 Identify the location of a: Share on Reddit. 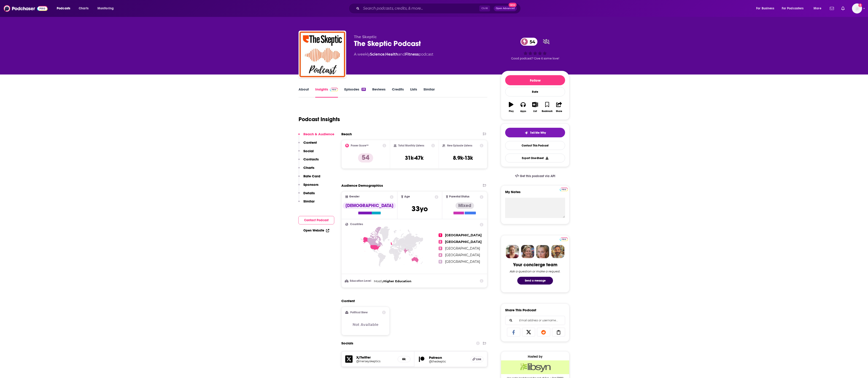
(544, 333).